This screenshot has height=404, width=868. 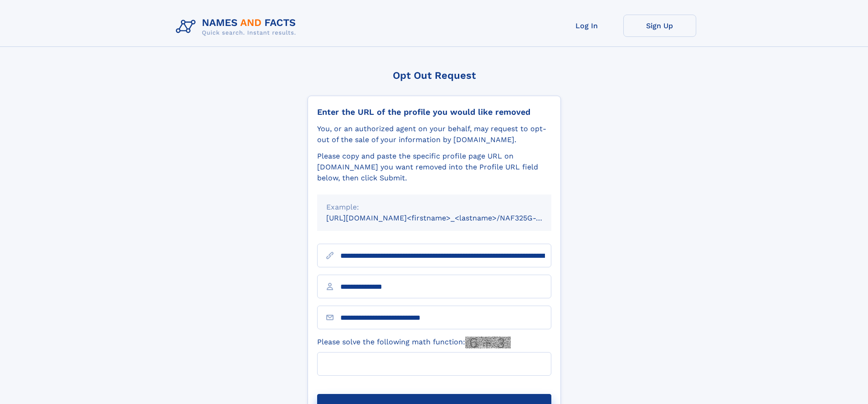 I want to click on label: Please solve the following math function:, so click(x=414, y=343).